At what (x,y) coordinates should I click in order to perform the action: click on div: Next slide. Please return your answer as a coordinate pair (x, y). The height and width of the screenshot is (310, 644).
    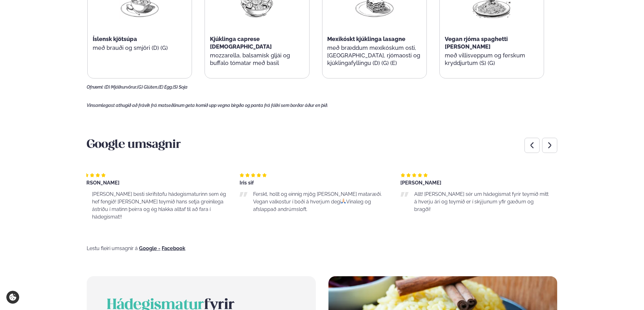
    Looking at the image, I should click on (550, 146).